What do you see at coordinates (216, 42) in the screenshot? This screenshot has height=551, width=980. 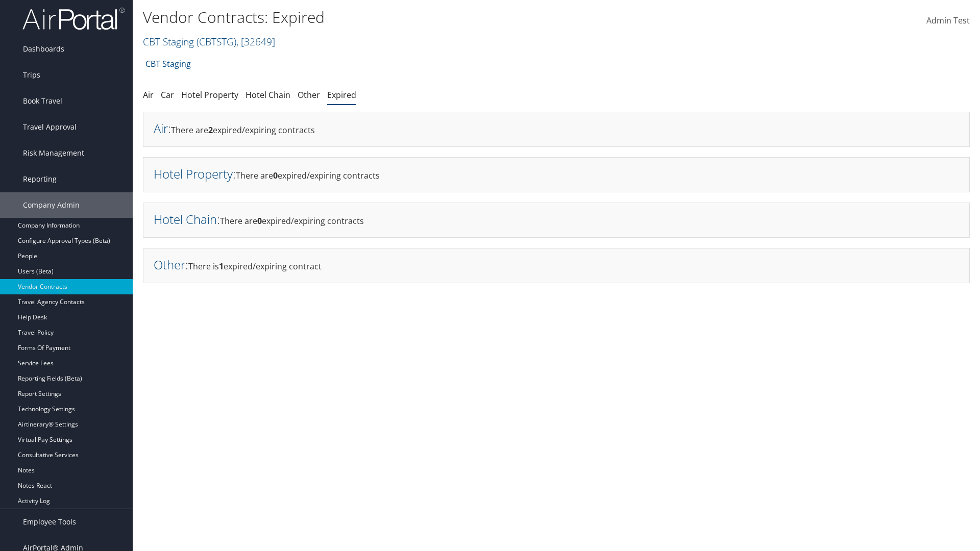 I see `span: ( CBTSTG )` at bounding box center [216, 42].